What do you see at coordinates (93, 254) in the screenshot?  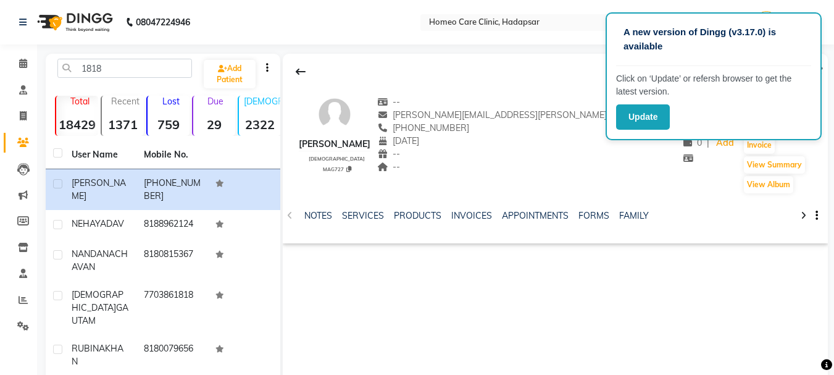 I see `span: NANDANA` at bounding box center [93, 254].